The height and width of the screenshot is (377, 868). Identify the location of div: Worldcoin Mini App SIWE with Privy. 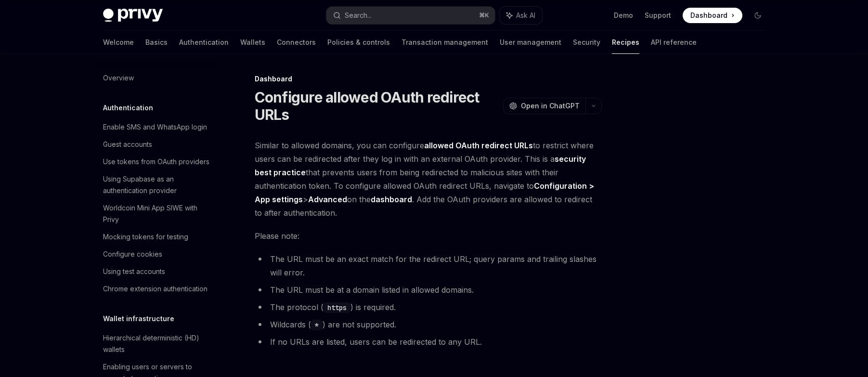
(158, 214).